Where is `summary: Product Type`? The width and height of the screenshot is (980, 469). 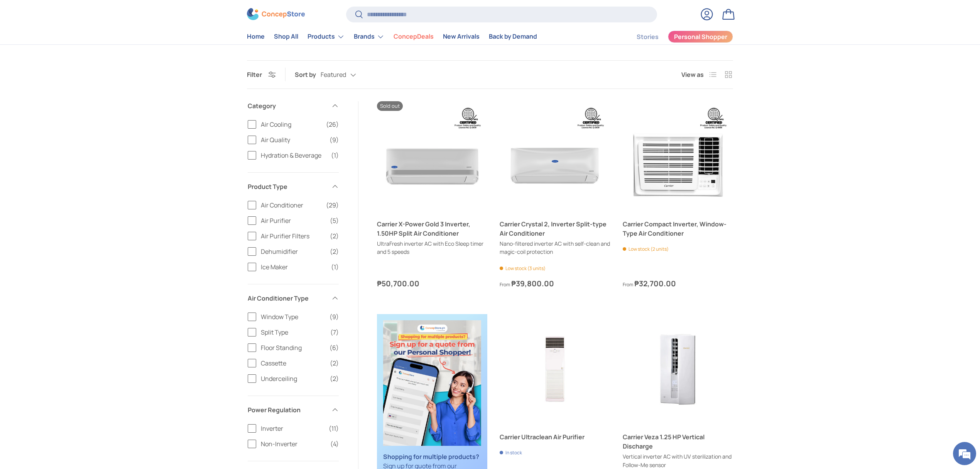 summary: Product Type is located at coordinates (293, 187).